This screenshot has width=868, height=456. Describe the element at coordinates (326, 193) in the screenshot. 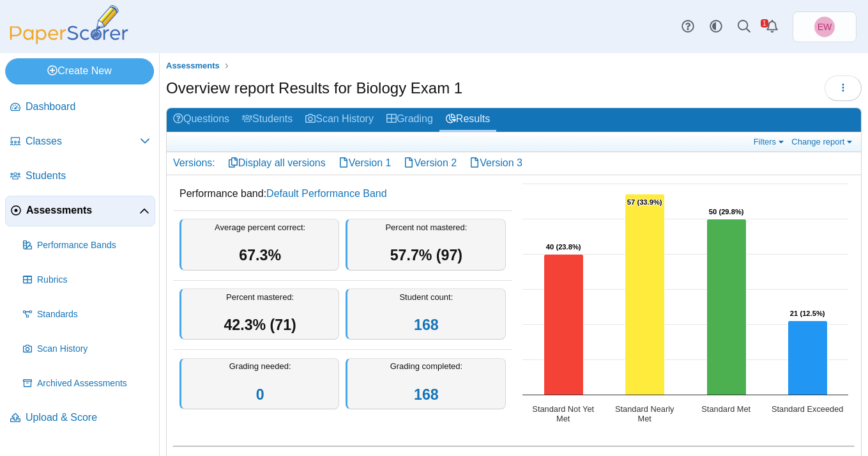

I see `a: Default Performance Band` at that location.